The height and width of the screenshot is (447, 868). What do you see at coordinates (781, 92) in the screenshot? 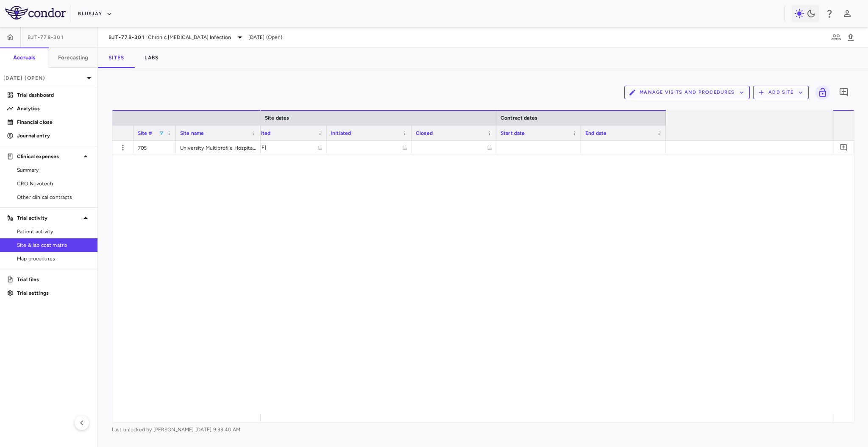
I see `button: Add Site` at bounding box center [781, 92].